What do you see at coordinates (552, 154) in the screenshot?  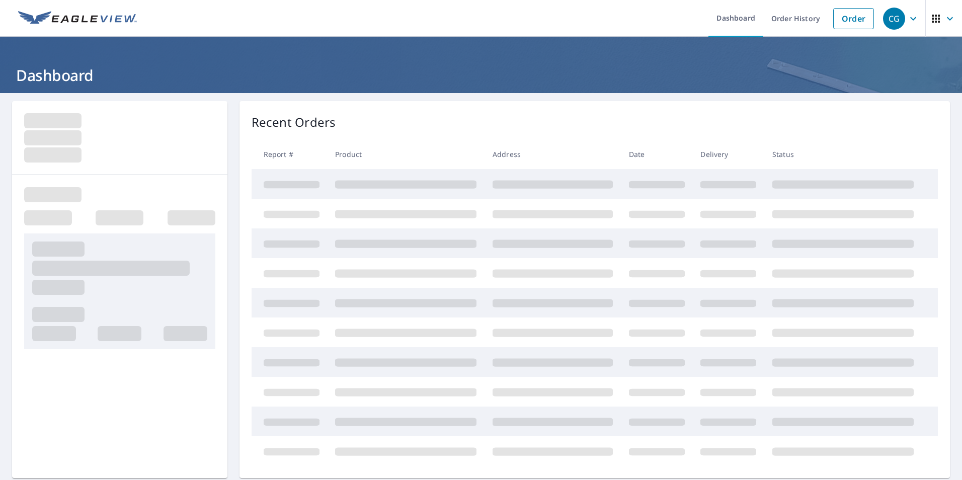 I see `th: Address` at bounding box center [552, 154].